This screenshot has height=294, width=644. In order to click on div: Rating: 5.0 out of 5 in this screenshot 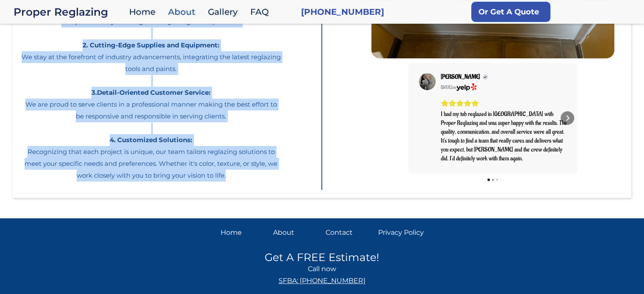, I will do `click(504, 103)`.